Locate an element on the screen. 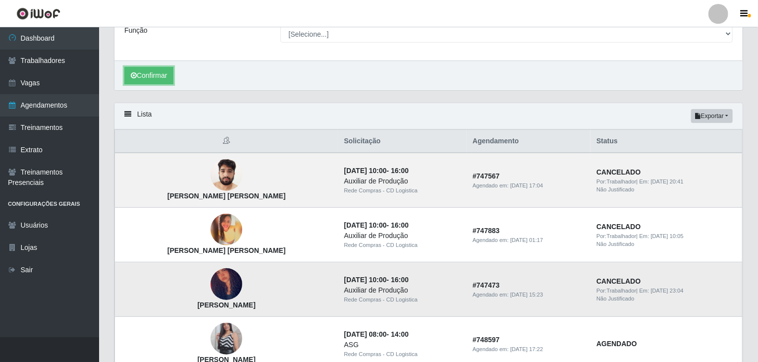 This screenshot has width=758, height=362. strong: # 748597 is located at coordinates (486, 340).